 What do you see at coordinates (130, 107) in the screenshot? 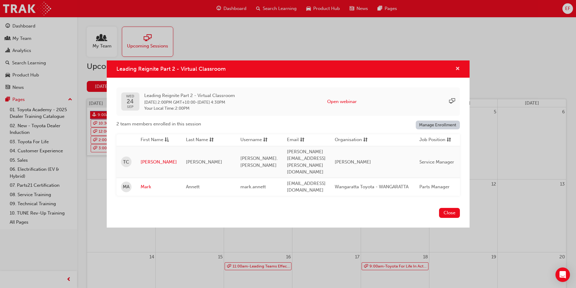
I see `span: SEP` at bounding box center [130, 107].